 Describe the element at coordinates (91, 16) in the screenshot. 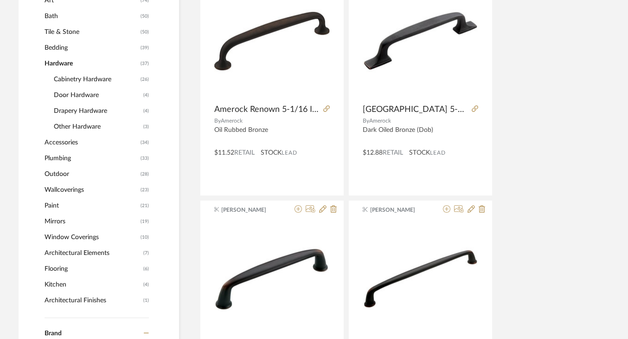

I see `span: Bath` at that location.